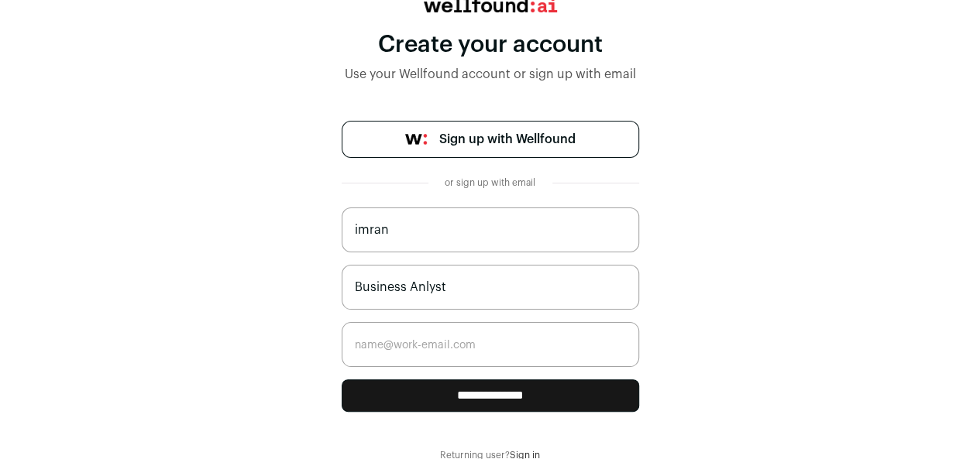 The image size is (980, 459). What do you see at coordinates (416, 139) in the screenshot?
I see `img: wellfound-symbol-flush-black-fb3c872781a75f747ccb3a119075da62bfe97bd399995f84a933054e44a575c4.png` at bounding box center [416, 139].